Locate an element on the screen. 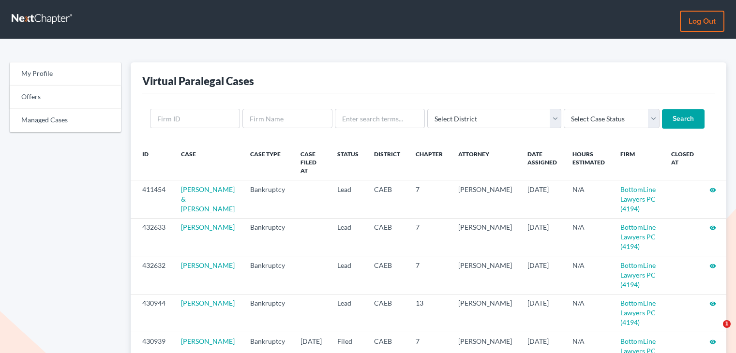 This screenshot has height=353, width=736. th: Case Type is located at coordinates (267, 162).